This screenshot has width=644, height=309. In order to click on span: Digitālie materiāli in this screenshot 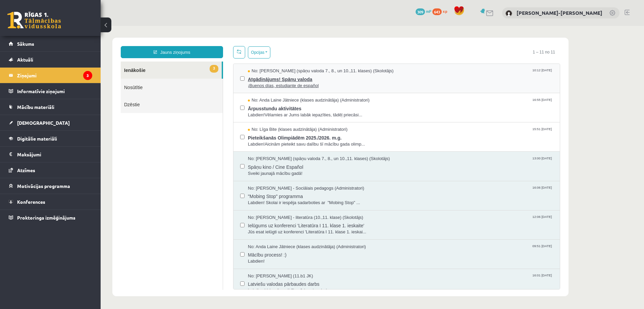, I will do `click(37, 138)`.